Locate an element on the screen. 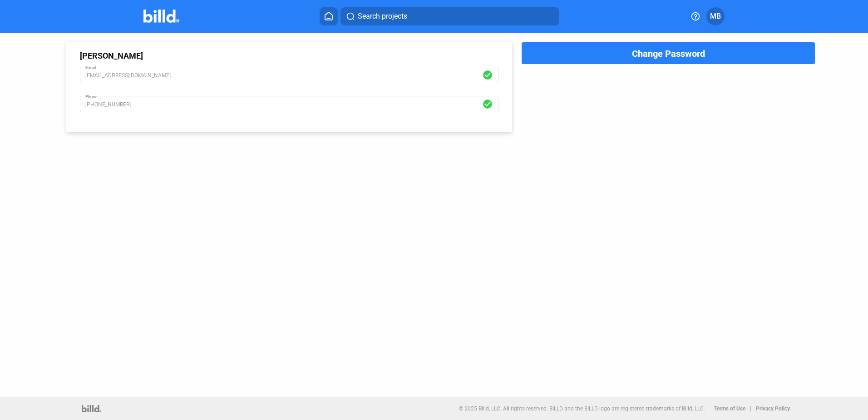  img: Billd Company Logo is located at coordinates (161, 16).